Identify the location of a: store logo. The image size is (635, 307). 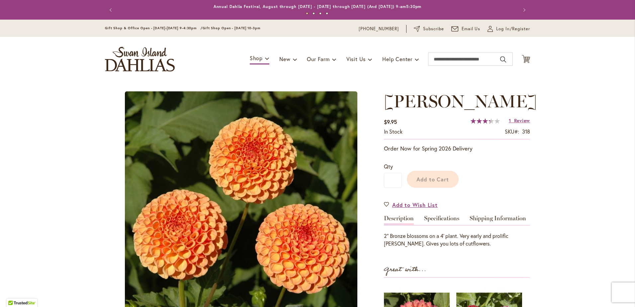
(140, 59).